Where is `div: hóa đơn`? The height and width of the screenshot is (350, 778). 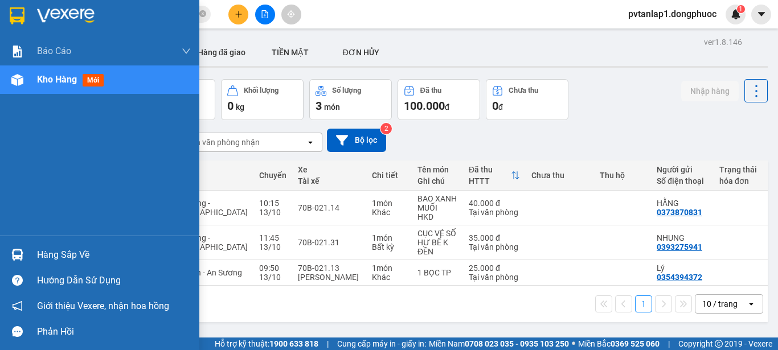
div: hóa đơn is located at coordinates (738, 181).